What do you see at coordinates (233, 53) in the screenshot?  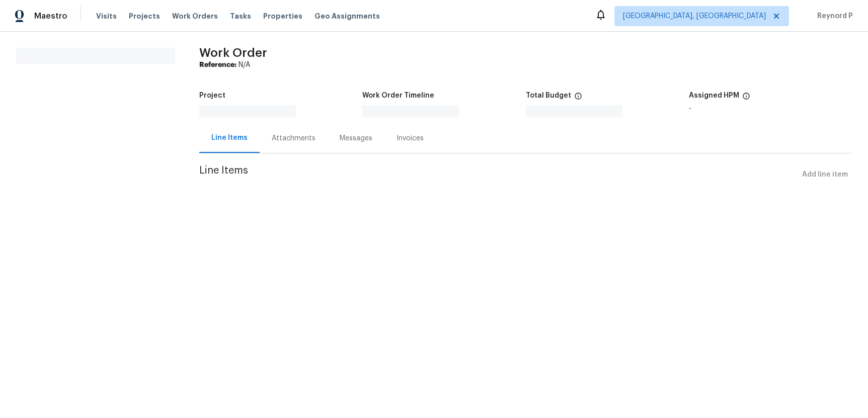 I see `span: Work Order` at bounding box center [233, 53].